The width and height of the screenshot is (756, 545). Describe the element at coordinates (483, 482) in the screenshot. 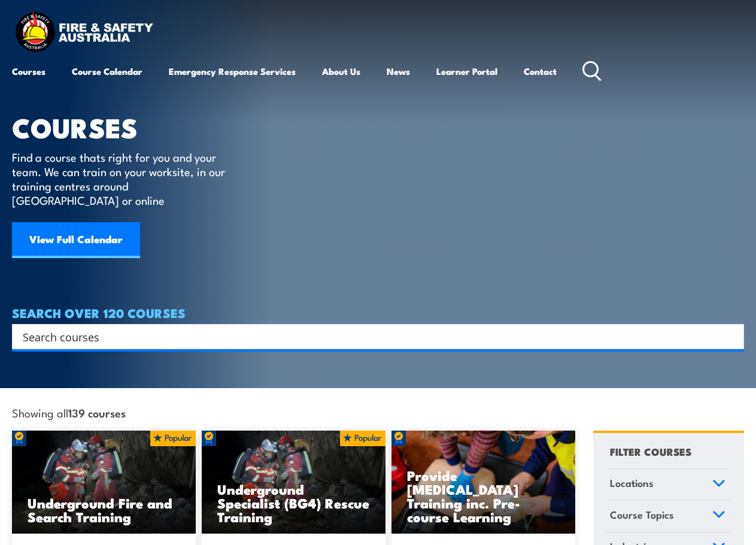

I see `img: Low Voltage Rescue and Provide CPR` at that location.